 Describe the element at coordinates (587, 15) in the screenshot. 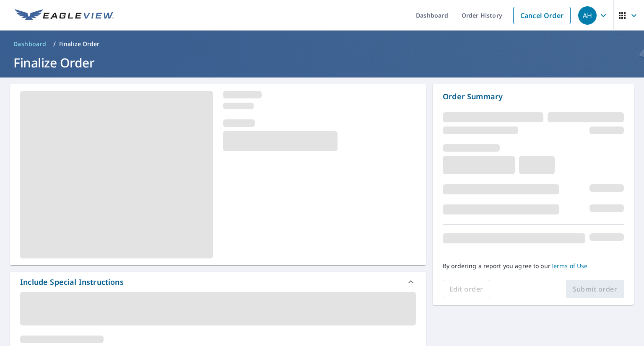

I see `div: AH` at that location.